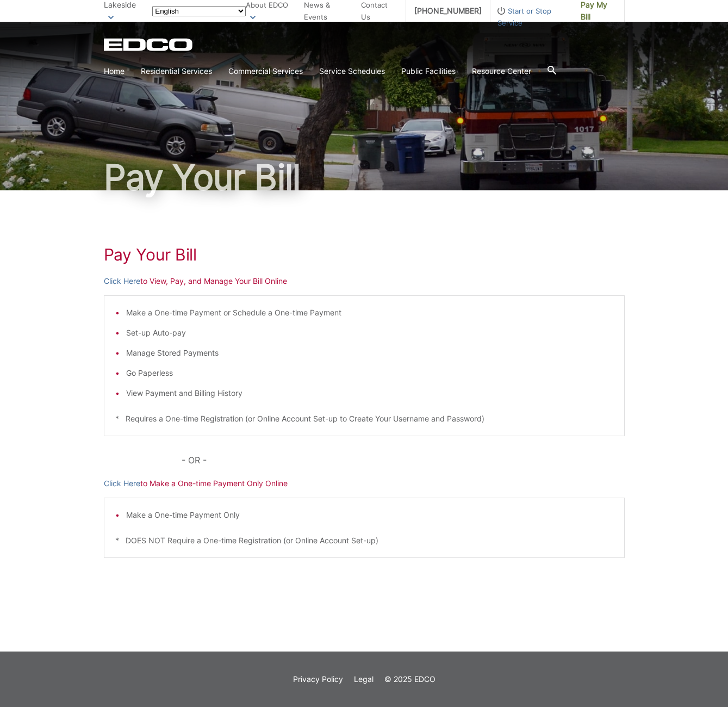 The width and height of the screenshot is (728, 707). What do you see at coordinates (369, 353) in the screenshot?
I see `li: Manage Stored Payments` at bounding box center [369, 353].